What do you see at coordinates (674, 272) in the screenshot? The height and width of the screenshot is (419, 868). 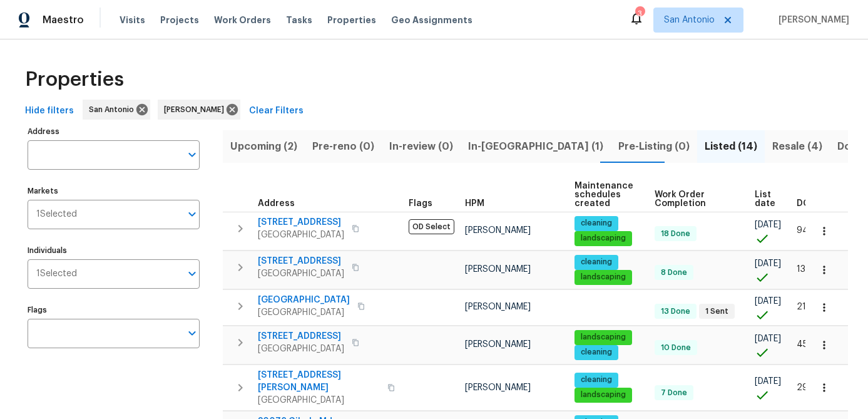 I see `span: 8 Done` at bounding box center [674, 272].